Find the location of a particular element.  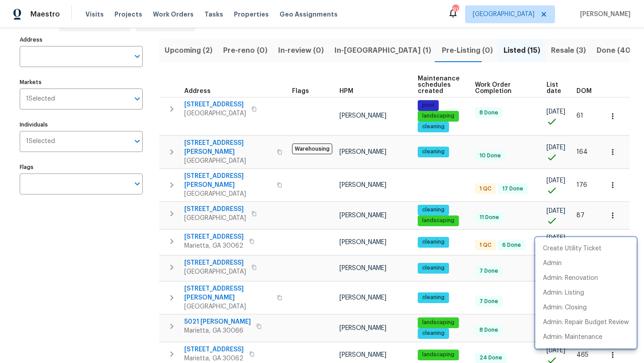

p: Admin: Renovation is located at coordinates (570, 278).